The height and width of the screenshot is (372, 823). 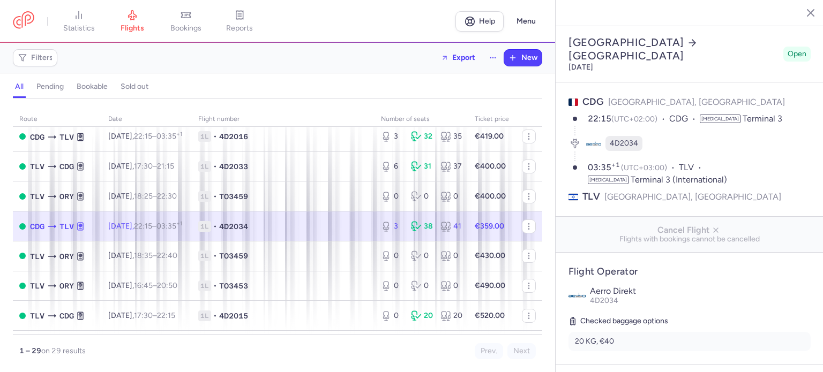 What do you see at coordinates (489, 226) in the screenshot?
I see `strong: €359.00` at bounding box center [489, 226].